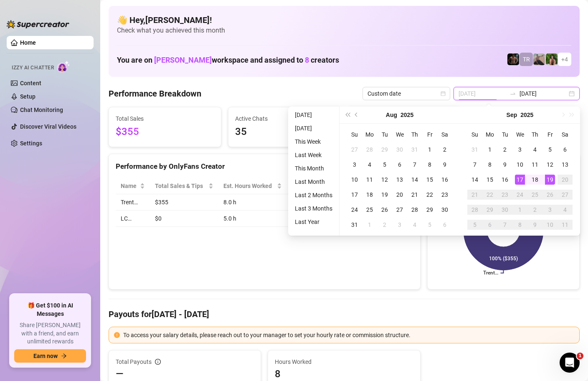 This screenshot has height=381, width=588. I want to click on td: 2025-09-22, so click(490, 195).